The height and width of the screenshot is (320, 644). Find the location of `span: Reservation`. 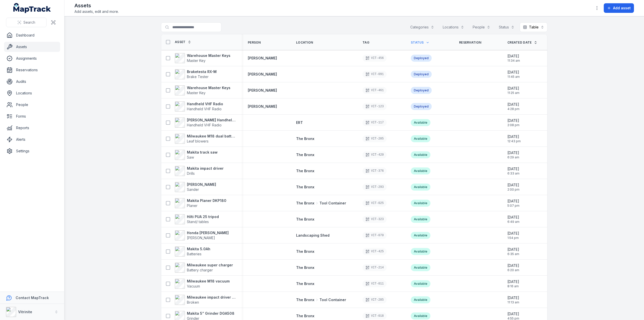

span: Reservation is located at coordinates (470, 43).